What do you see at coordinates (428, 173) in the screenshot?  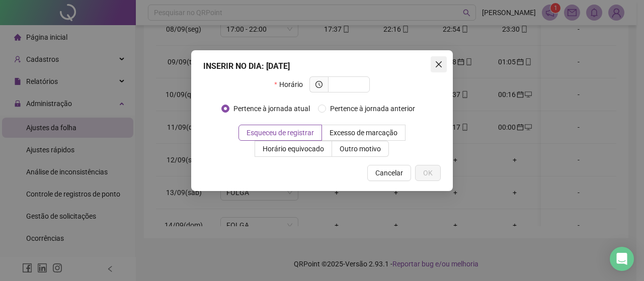 I see `button: OK` at bounding box center [428, 173].